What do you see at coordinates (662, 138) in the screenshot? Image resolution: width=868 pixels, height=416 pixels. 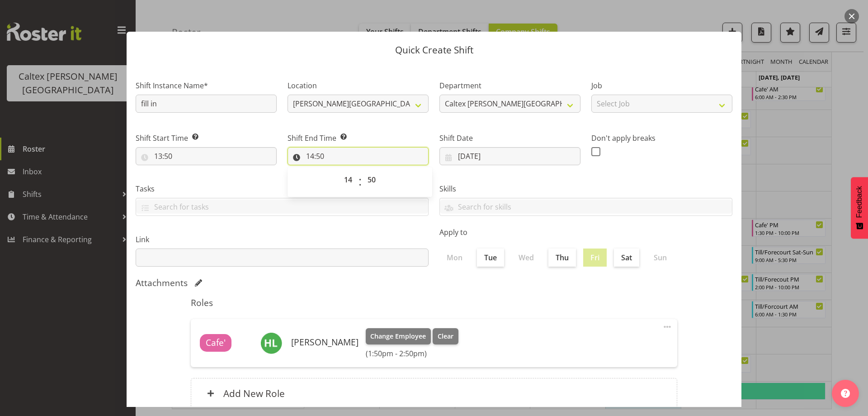 I see `label: Don't apply breaks` at bounding box center [662, 138].